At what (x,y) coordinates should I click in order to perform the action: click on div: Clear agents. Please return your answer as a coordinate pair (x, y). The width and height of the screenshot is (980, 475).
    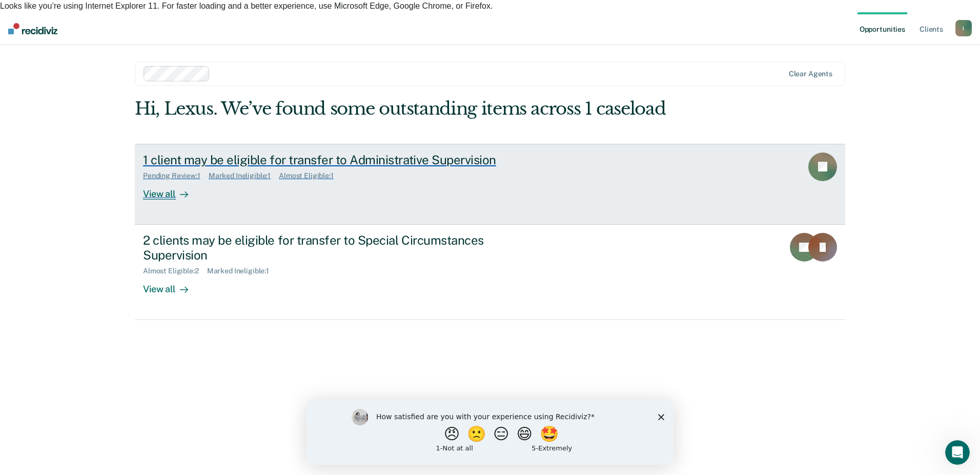
    Looking at the image, I should click on (811, 73).